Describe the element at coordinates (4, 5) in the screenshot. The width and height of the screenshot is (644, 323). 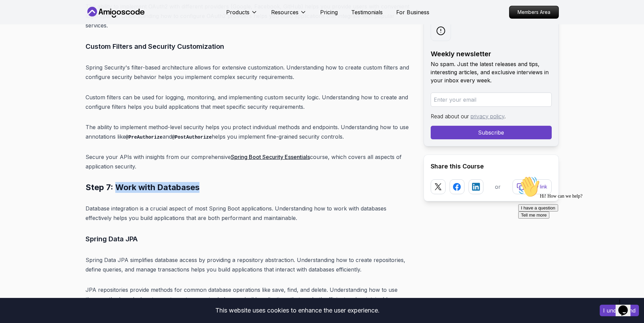
I see `span: 1` at that location.